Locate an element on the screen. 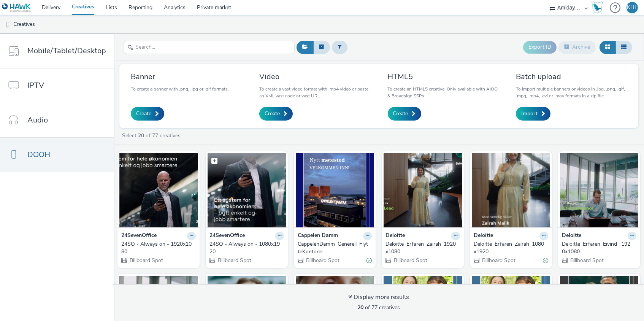  a: Deloitte_Erfaren_Zairah_1080x1920 is located at coordinates (511, 248).